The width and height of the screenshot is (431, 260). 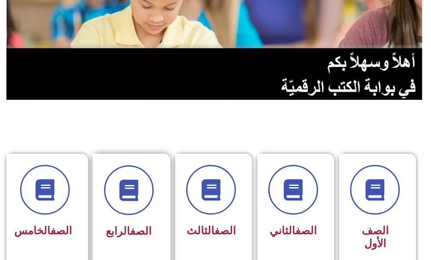 I want to click on span: الصف الأول, so click(x=375, y=237).